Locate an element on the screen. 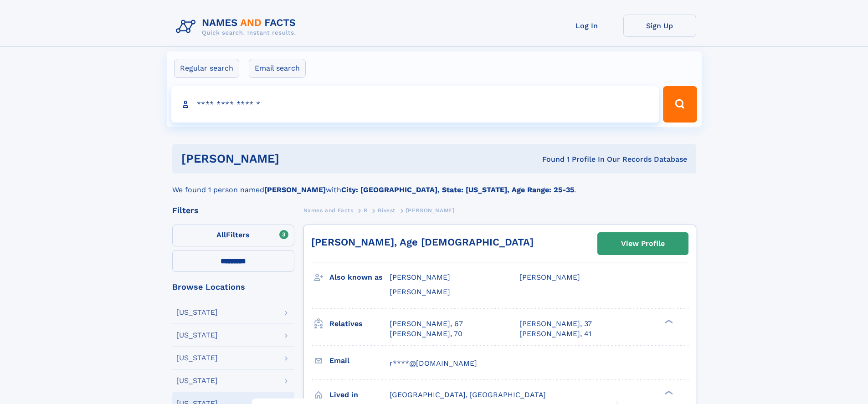 The image size is (868, 404). input: search input is located at coordinates (415, 104).